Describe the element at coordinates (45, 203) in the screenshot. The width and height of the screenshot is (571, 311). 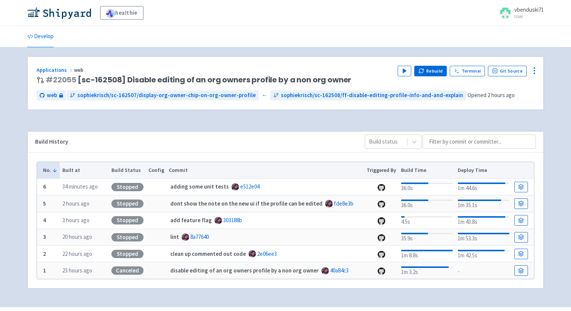
I see `b: 5` at that location.